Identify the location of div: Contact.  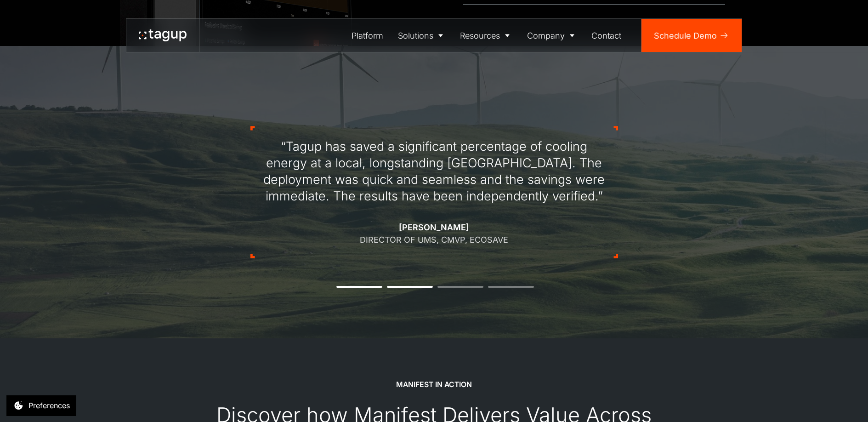
(606, 36).